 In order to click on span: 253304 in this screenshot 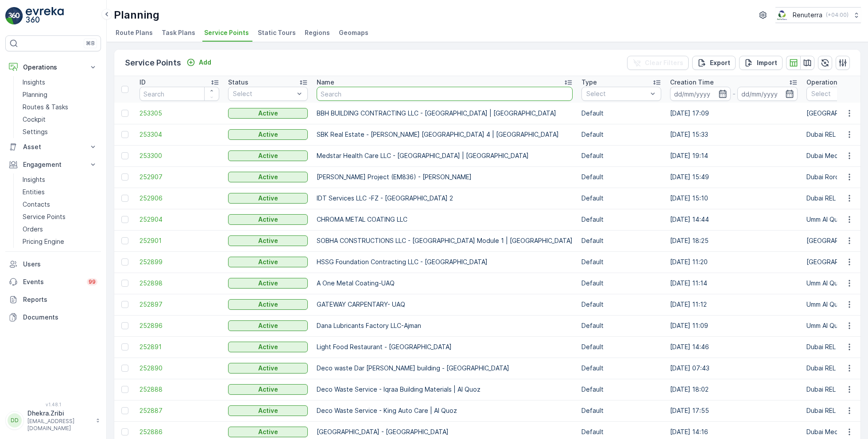, I will do `click(179, 135)`.